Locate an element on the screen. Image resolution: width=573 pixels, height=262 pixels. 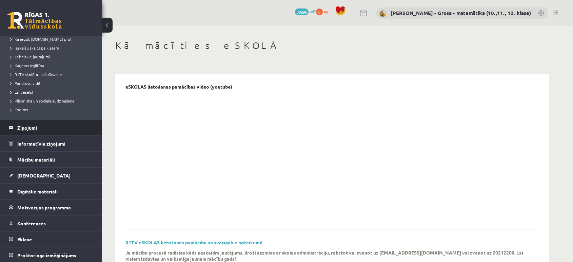
span: Eklase is located at coordinates (24, 239).